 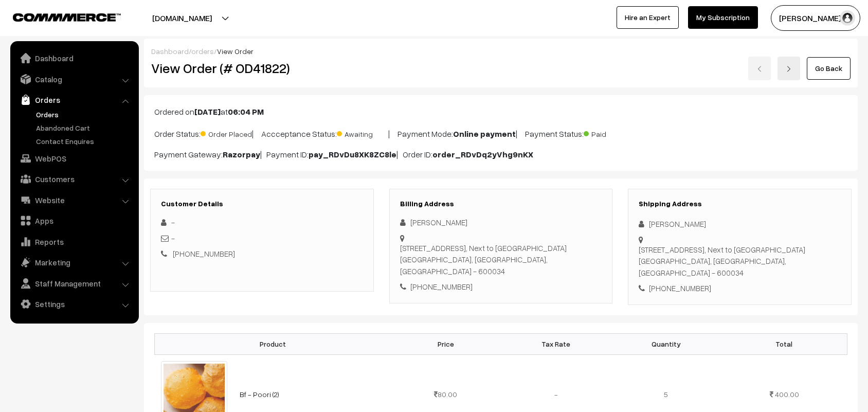 What do you see at coordinates (666, 344) in the screenshot?
I see `th: Quantity` at bounding box center [666, 344].